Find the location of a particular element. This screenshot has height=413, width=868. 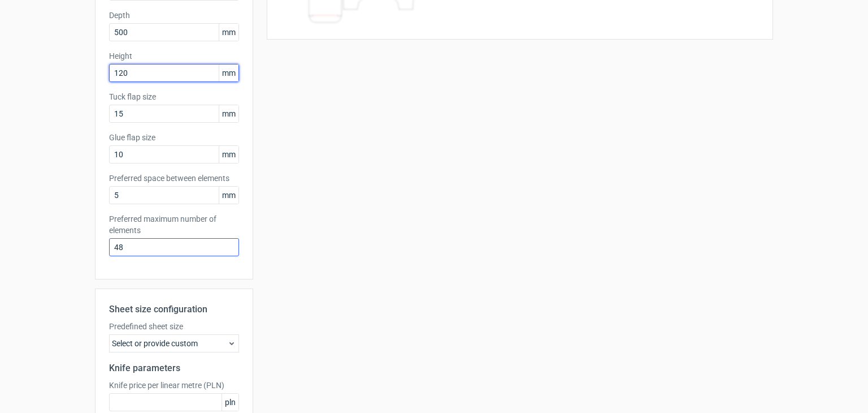

label: Glue flap size is located at coordinates (175, 138).